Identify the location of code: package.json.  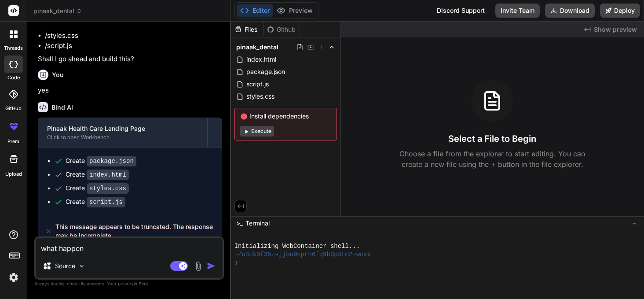
(111, 161).